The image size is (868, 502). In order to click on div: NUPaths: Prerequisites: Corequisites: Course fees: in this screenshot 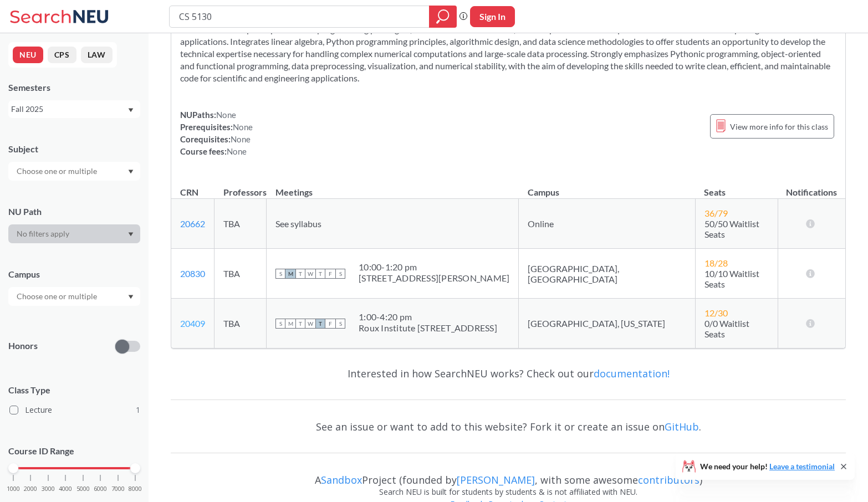, I will do `click(216, 133)`.